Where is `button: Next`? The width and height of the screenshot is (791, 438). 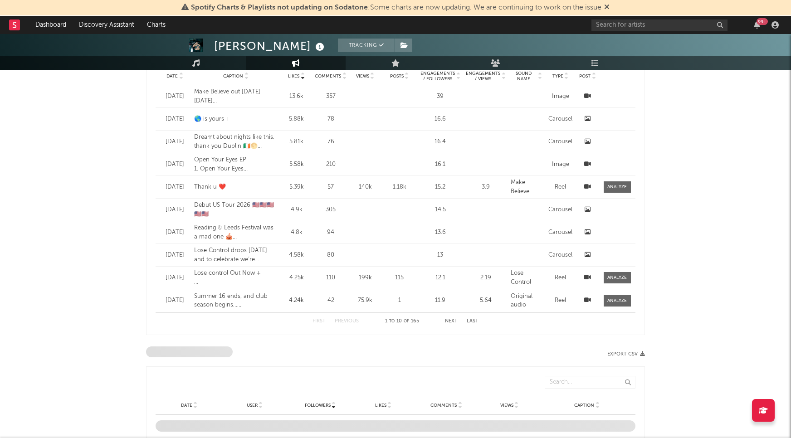 button: Next is located at coordinates (451, 321).